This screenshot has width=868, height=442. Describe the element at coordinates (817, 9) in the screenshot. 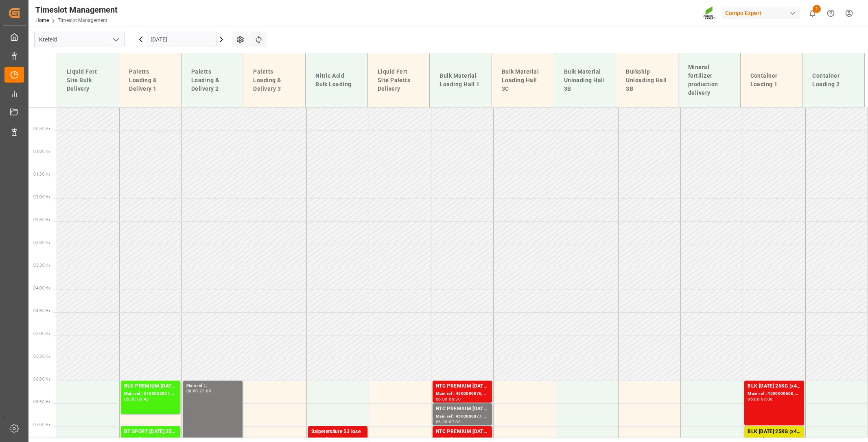

I see `span: 1` at that location.